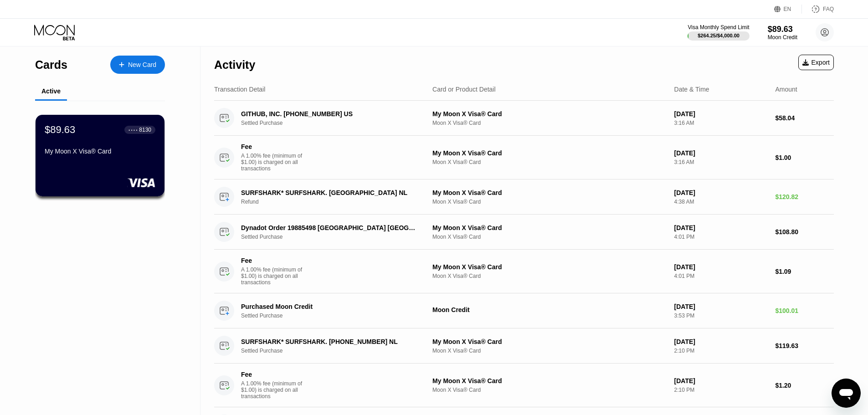 Image resolution: width=868 pixels, height=415 pixels. Describe the element at coordinates (804, 118) in the screenshot. I see `div: $58.04` at that location.